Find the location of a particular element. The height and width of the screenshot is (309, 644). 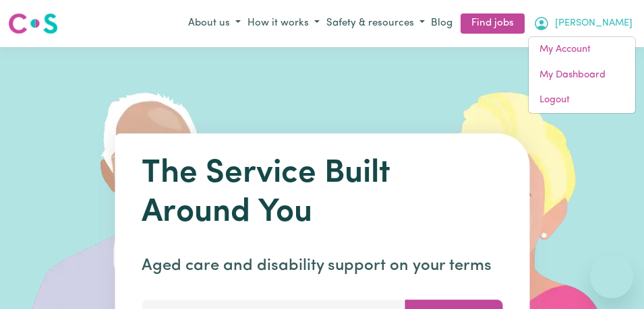

a: My Dashboard is located at coordinates (582, 75).